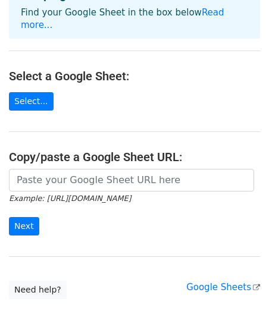 This screenshot has height=333, width=269. I want to click on a: Google Sheets, so click(223, 287).